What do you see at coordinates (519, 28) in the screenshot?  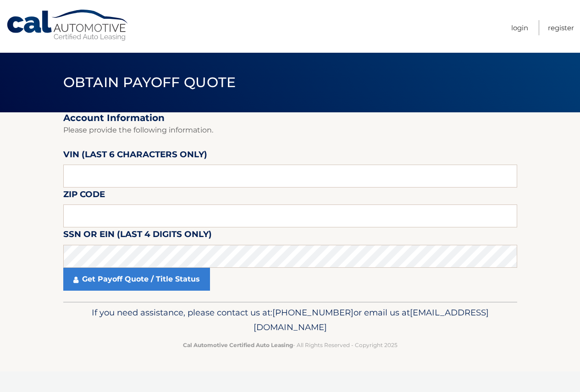 I see `a: Login` at bounding box center [519, 28].